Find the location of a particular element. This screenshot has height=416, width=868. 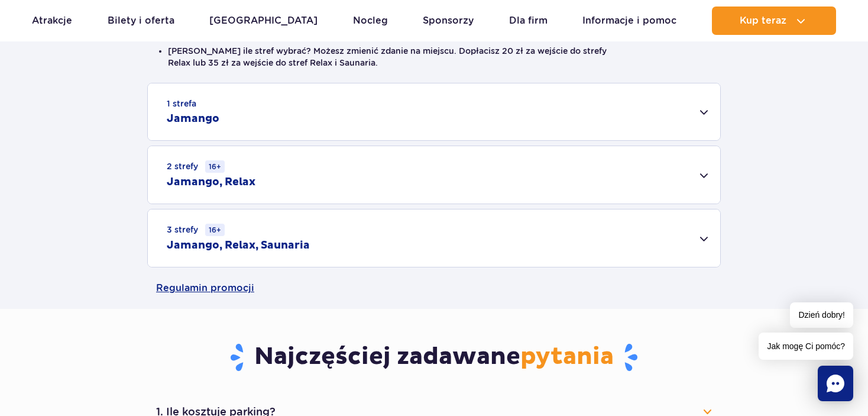

a: Bilety i oferta is located at coordinates (141, 20).